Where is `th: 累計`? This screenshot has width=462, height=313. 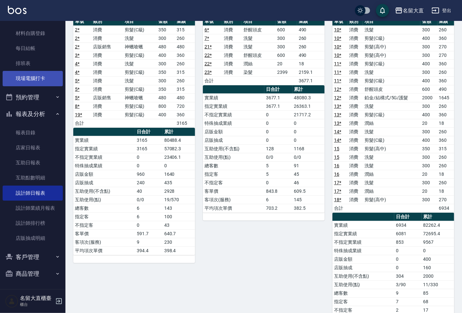 th: 累計 is located at coordinates (308, 90).